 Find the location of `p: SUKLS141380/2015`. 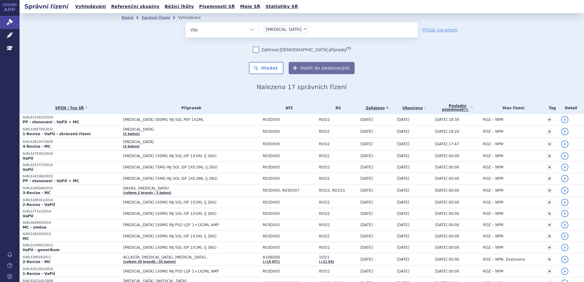

p: SUKLS141380/2015 is located at coordinates (71, 177).